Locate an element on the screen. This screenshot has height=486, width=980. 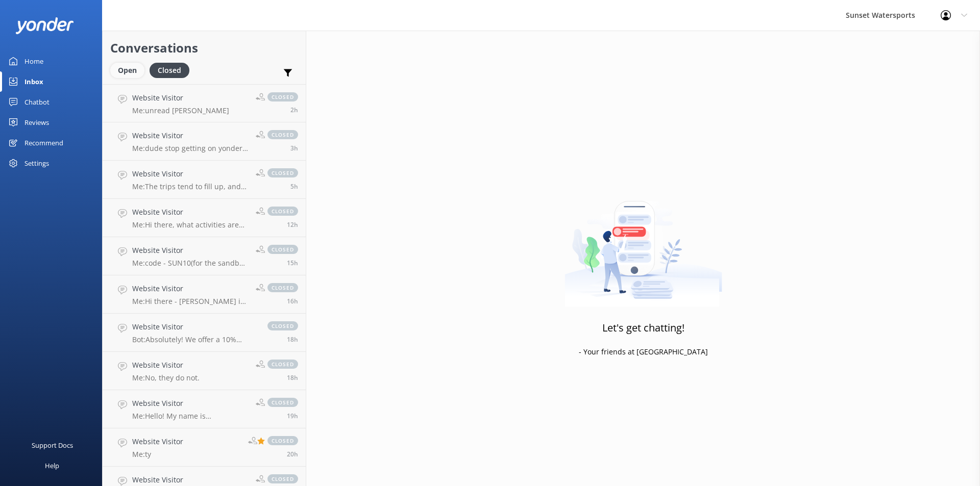
h2: Conversations is located at coordinates (204, 48).